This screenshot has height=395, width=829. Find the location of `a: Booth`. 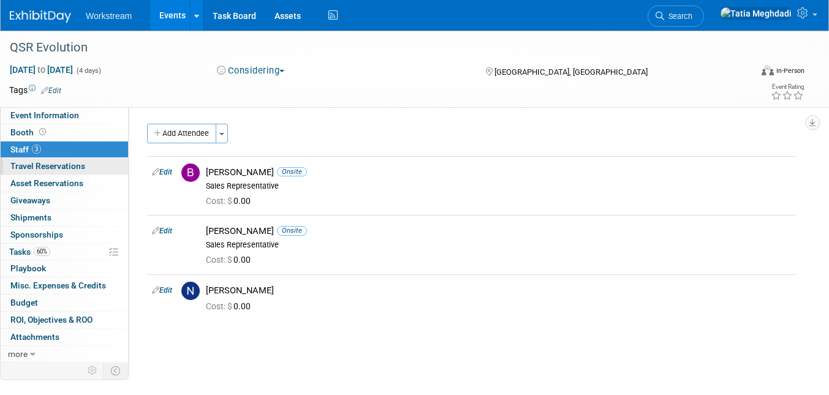

a: Booth is located at coordinates (64, 132).